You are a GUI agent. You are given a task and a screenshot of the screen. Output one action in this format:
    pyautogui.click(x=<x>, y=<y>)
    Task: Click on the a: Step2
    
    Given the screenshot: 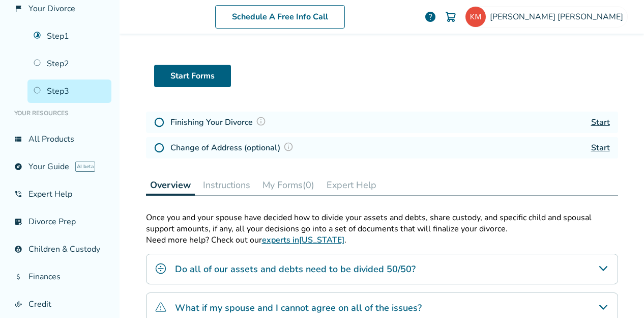 What is the action you would take?
    pyautogui.click(x=69, y=63)
    